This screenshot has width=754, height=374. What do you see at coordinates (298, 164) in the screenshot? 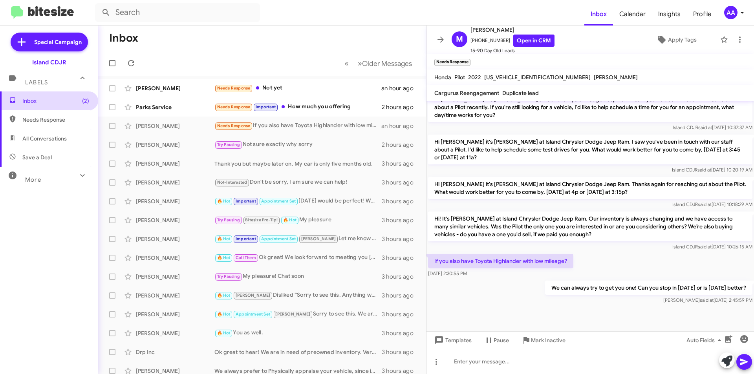
I see `div: Thank you but maybe later on. My car is only five months old.` at bounding box center [298, 164].